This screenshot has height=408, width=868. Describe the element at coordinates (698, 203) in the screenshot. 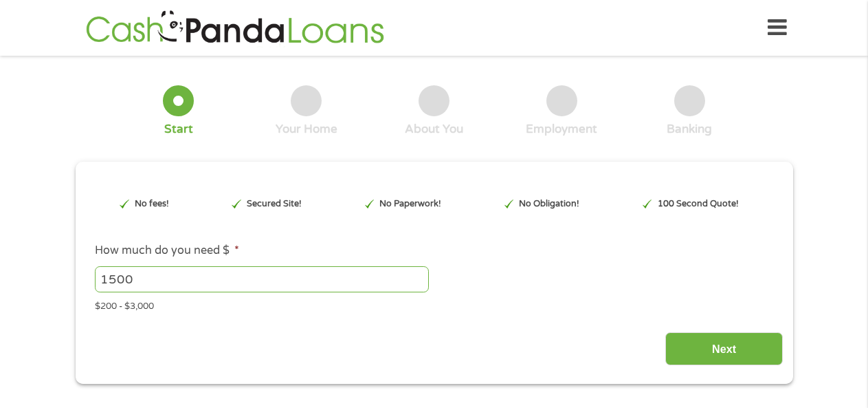

I see `p: 100 Second Quote!` at that location.